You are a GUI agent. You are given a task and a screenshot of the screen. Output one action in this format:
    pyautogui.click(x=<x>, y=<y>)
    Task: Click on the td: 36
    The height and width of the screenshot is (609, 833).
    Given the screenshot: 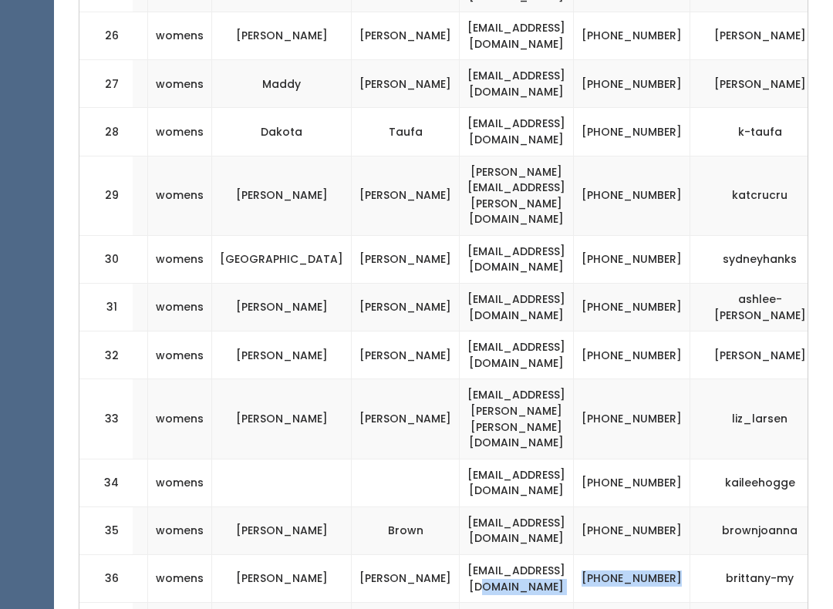 What is the action you would take?
    pyautogui.click(x=106, y=579)
    